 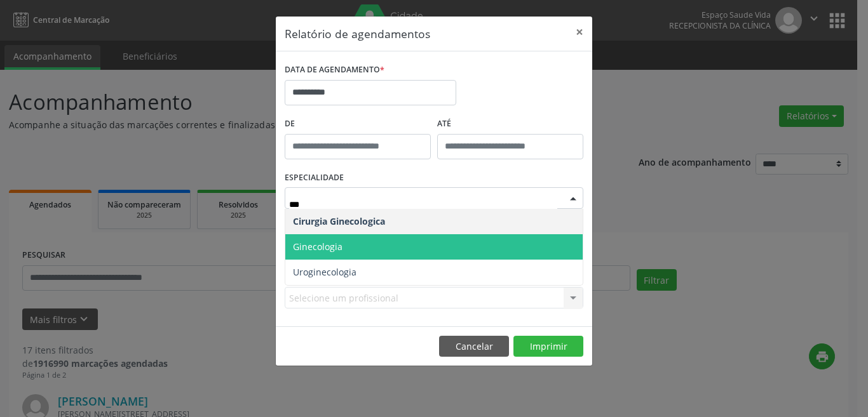 I want to click on label: ESPECIALIDADE, so click(x=314, y=178).